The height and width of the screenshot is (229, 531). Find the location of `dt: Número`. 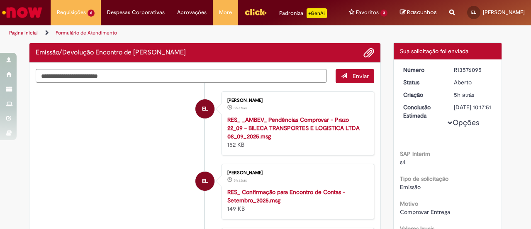

dt: Número is located at coordinates (422, 70).